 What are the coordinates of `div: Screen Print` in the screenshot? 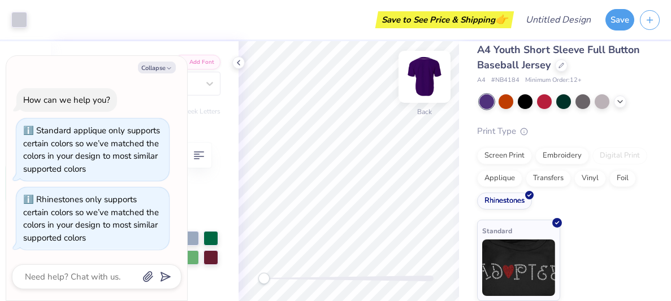 It's located at (504, 156).